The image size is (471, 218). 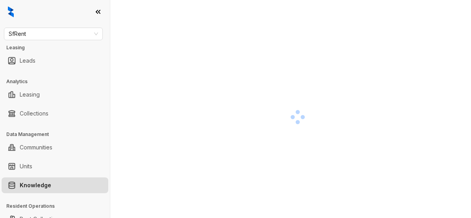 I want to click on li: Leasing, so click(x=55, y=95).